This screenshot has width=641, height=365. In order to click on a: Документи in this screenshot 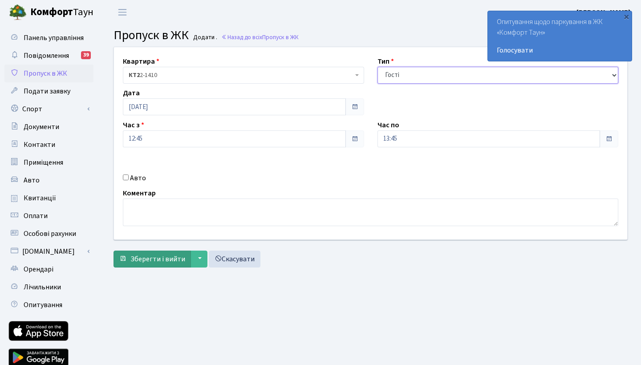, I will do `click(49, 127)`.